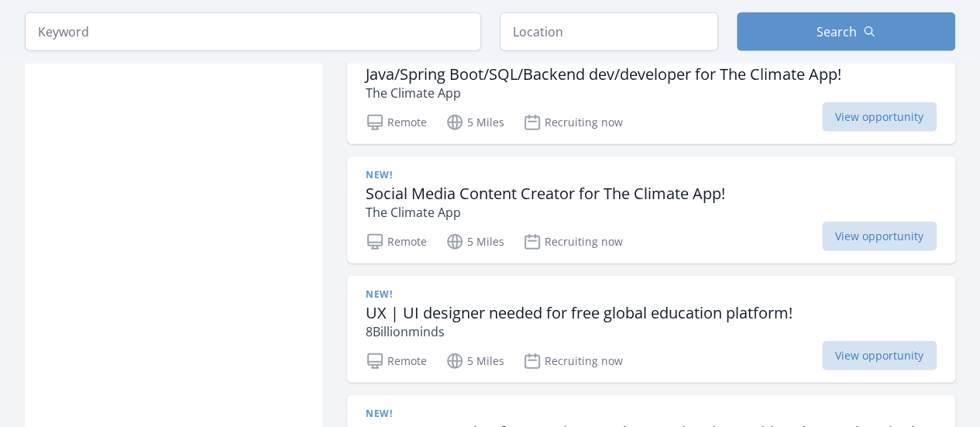 Image resolution: width=980 pixels, height=427 pixels. Describe the element at coordinates (650, 91) in the screenshot. I see `a: New! Java/Spring Boot/SQL/Backend dev/developer for The Climate App! The Climate App Remote 5 Mil...` at that location.